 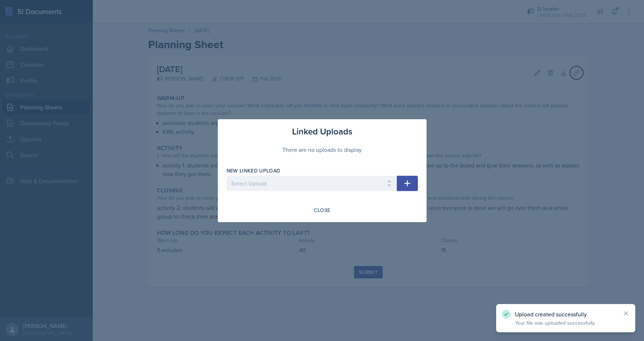 What do you see at coordinates (566, 323) in the screenshot?
I see `p: Your file was uploaded successfully.` at bounding box center [566, 323].